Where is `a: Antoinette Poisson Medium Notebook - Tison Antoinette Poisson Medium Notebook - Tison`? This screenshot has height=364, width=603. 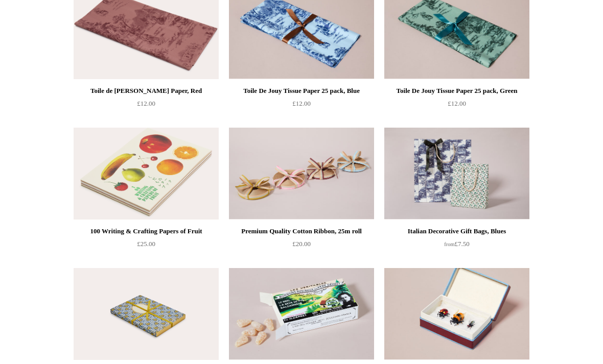 a: Antoinette Poisson Medium Notebook - Tison Antoinette Poisson Medium Notebook - Tison is located at coordinates (146, 314).